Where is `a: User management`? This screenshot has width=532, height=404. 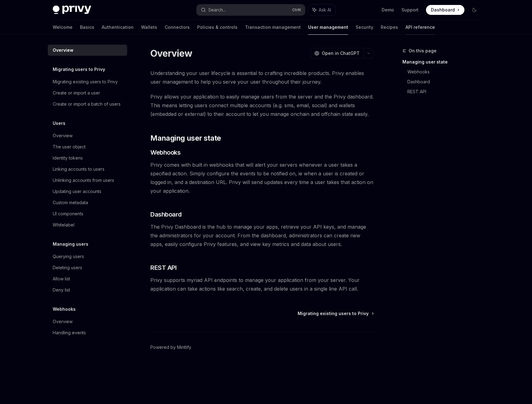
a: User management is located at coordinates (328, 27).